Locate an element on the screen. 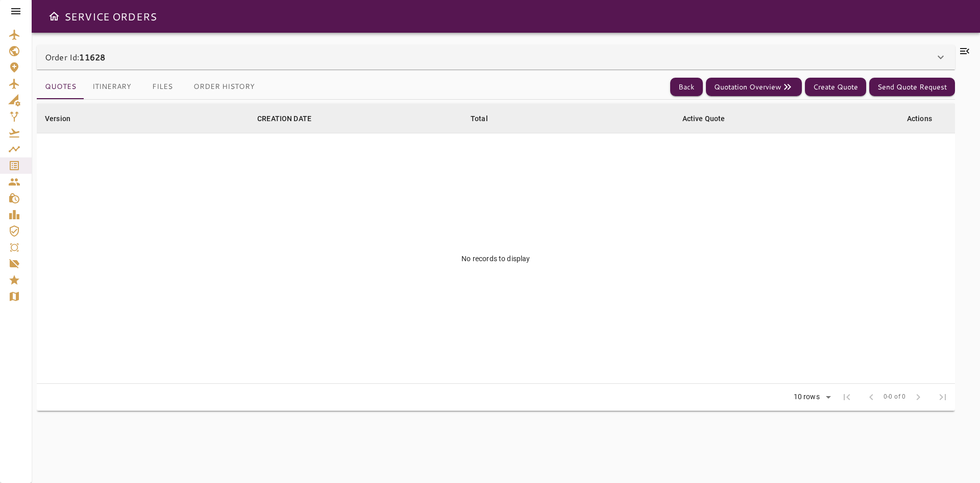 This screenshot has width=980, height=483. button: Files is located at coordinates (162, 87).